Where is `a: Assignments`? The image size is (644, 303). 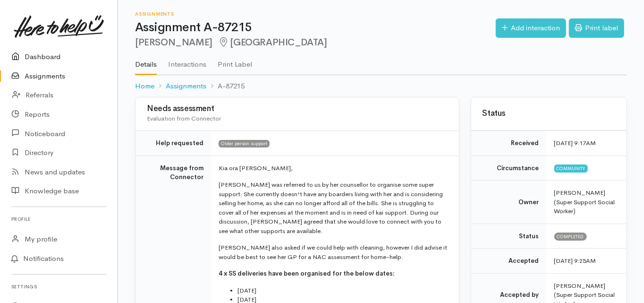
a: Assignments is located at coordinates (186, 86).